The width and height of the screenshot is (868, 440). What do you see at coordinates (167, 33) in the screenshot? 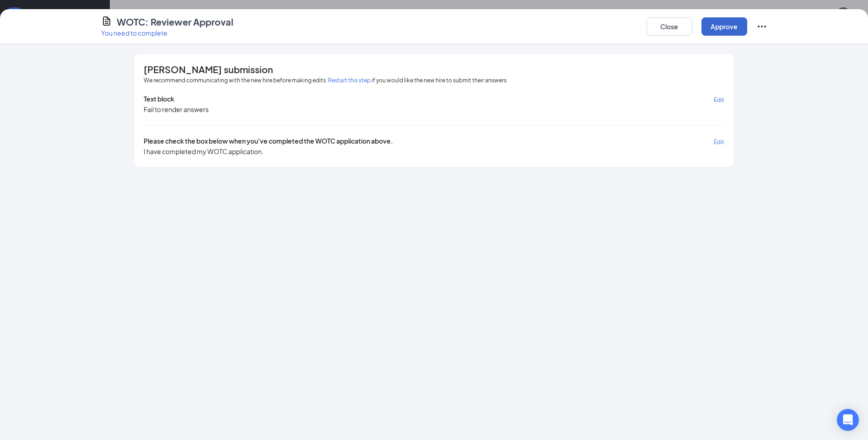
I see `p: You need to complete` at bounding box center [167, 33].